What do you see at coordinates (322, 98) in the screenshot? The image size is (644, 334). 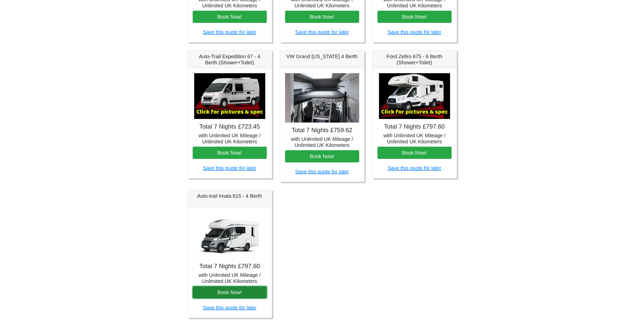 I see `img: VW Grand California 4 Berth` at bounding box center [322, 98].